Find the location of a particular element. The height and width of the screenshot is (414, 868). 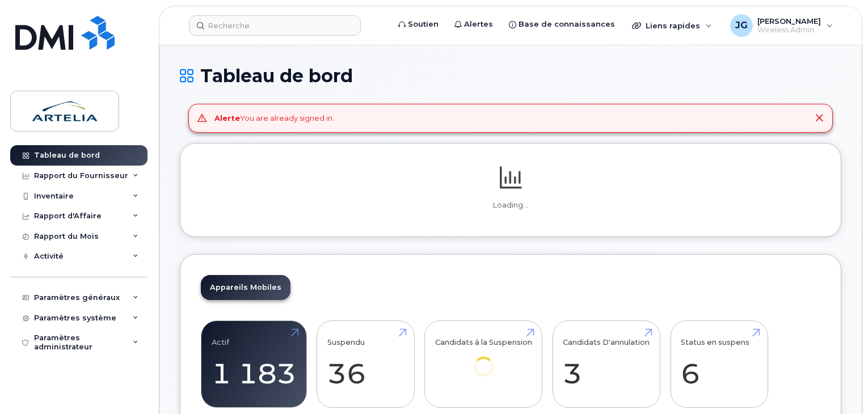

a: Candidats D'annulation 3 is located at coordinates (606, 365).